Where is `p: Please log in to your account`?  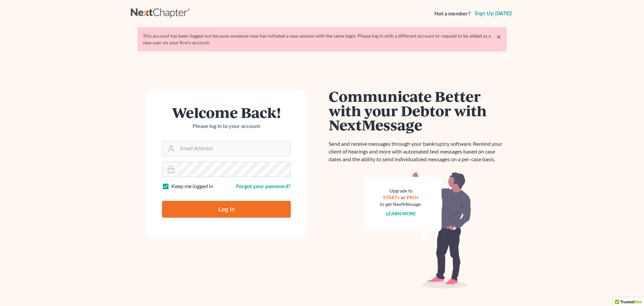
p: Please log in to your account is located at coordinates (227, 125).